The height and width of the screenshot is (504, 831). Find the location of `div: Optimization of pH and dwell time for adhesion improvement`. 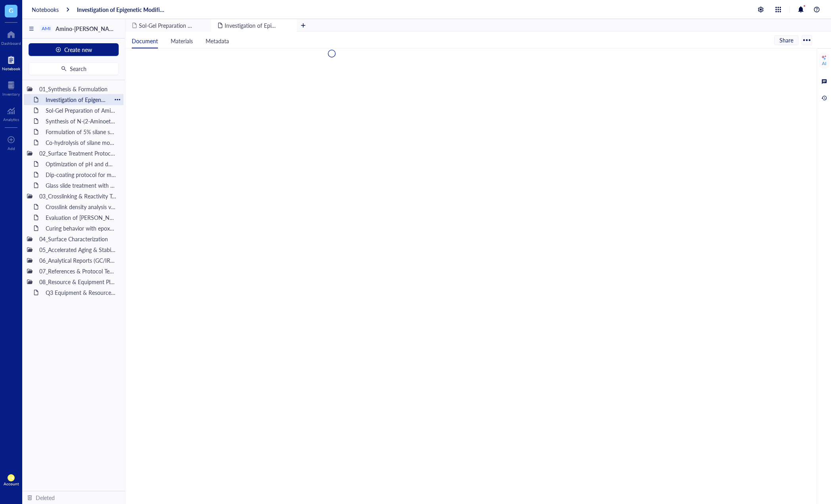

div: Optimization of pH and dwell time for adhesion improvement is located at coordinates (81, 164).